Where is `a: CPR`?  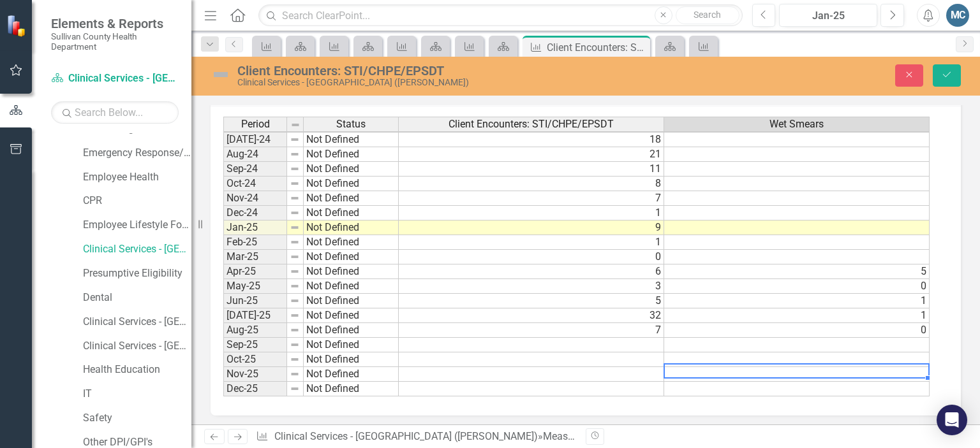
a: CPR is located at coordinates (137, 201).